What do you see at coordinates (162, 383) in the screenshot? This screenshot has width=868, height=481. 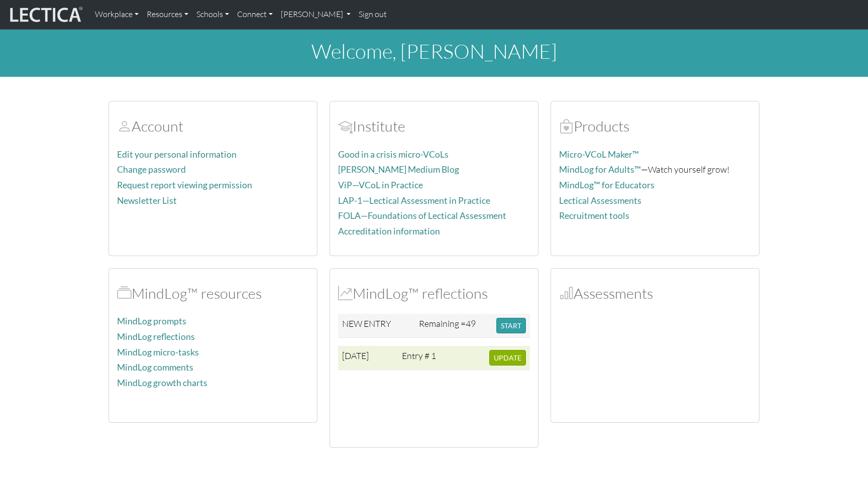 I see `a: MindLog growth charts` at bounding box center [162, 383].